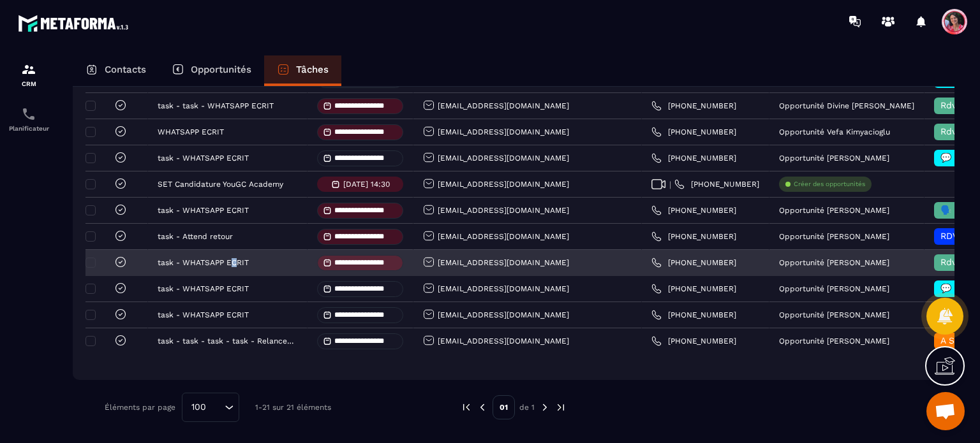 The image size is (980, 443). What do you see at coordinates (221, 69) in the screenshot?
I see `p: Opportunités` at bounding box center [221, 69].